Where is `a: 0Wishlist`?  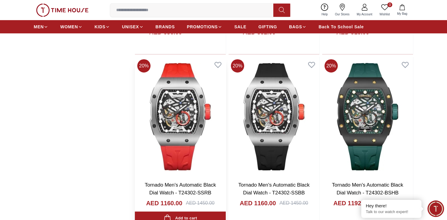
a: 0Wishlist is located at coordinates (384, 10).